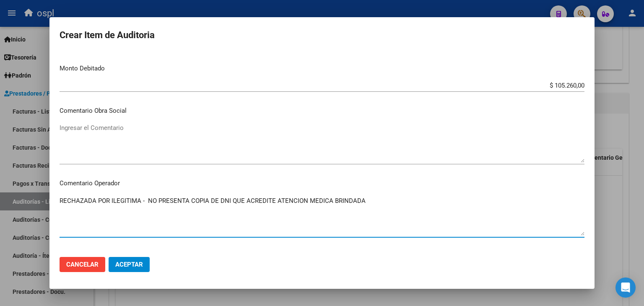 Image resolution: width=644 pixels, height=306 pixels. Describe the element at coordinates (129, 265) in the screenshot. I see `span: Aceptar` at that location.